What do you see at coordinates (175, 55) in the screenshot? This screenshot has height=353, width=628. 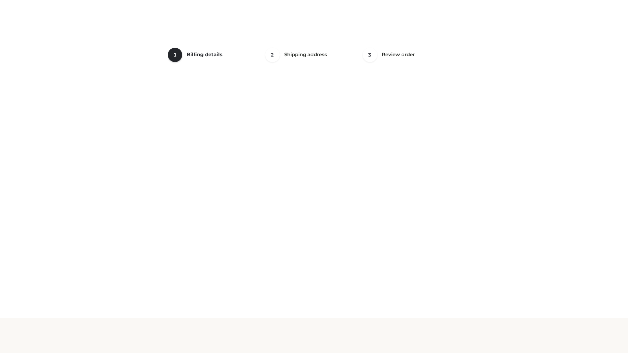 I see `span: 1` at bounding box center [175, 55].